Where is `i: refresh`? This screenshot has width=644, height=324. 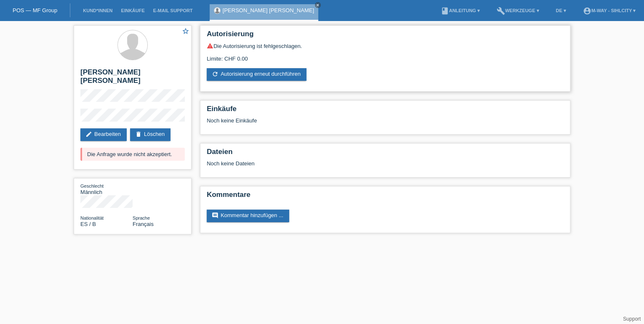 i: refresh is located at coordinates (215, 74).